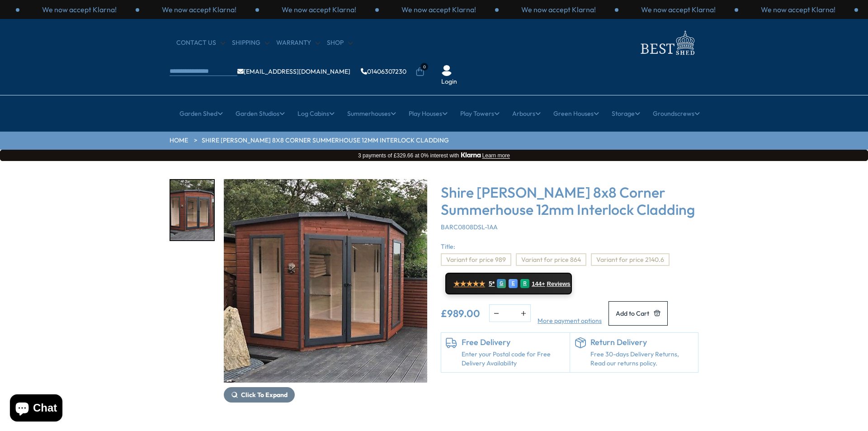 The height and width of the screenshot is (431, 868). What do you see at coordinates (449, 82) in the screenshot?
I see `a: Login` at bounding box center [449, 82].